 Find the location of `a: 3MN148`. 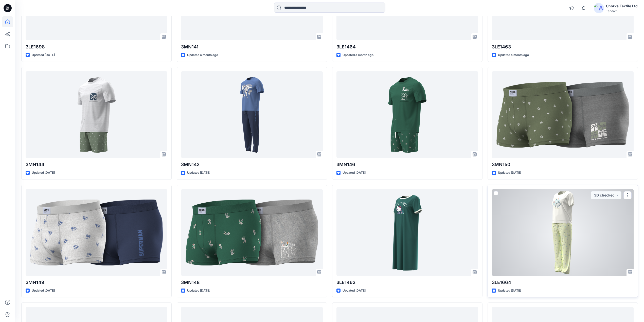

a: 3MN148 is located at coordinates (252, 233).